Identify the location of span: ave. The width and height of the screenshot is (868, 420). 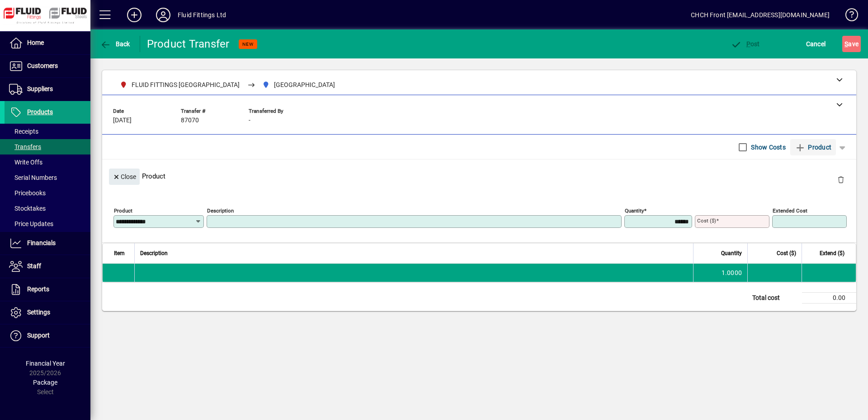
(852, 44).